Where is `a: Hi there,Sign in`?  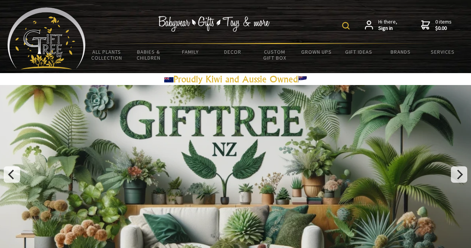
a: Hi there,Sign in is located at coordinates (381, 25).